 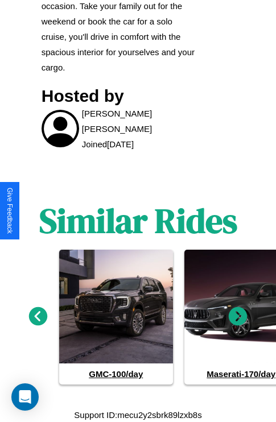 What do you see at coordinates (10, 210) in the screenshot?
I see `div: Give Feedback` at bounding box center [10, 210].